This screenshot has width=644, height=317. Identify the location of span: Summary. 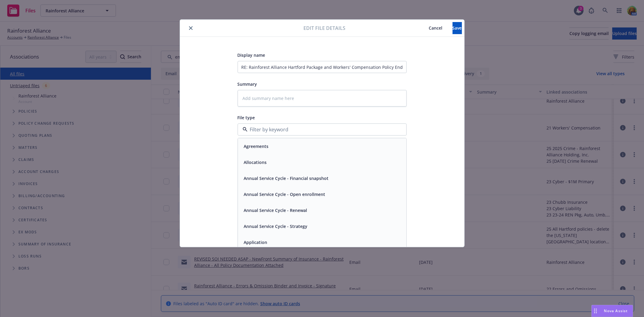
(247, 84).